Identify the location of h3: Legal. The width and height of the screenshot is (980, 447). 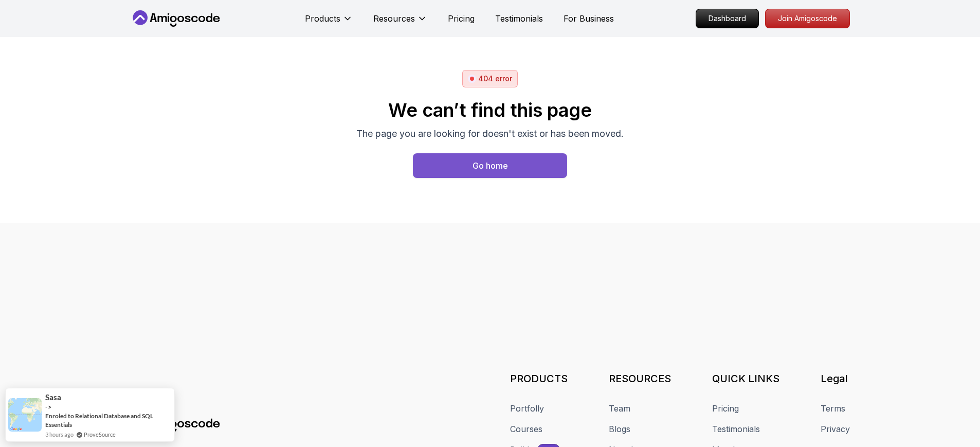
(835, 378).